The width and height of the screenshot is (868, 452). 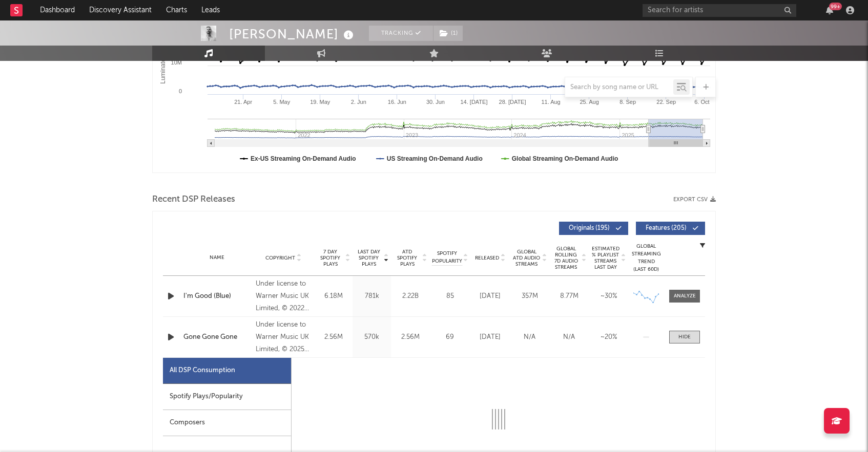 What do you see at coordinates (371, 337) in the screenshot?
I see `div: 570k` at bounding box center [371, 337].